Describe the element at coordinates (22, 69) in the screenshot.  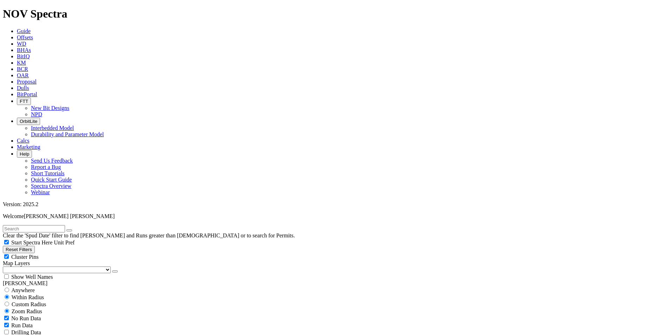
I see `span: BCR` at that location.